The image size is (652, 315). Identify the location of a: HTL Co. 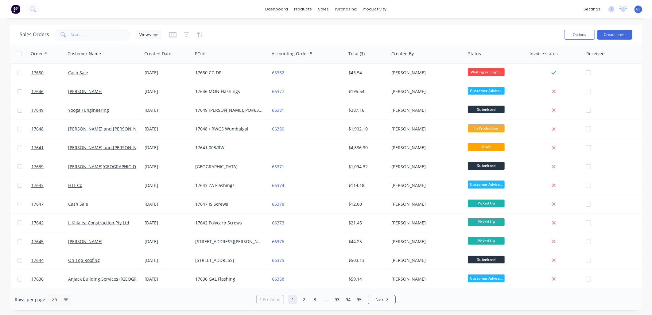
(75, 185).